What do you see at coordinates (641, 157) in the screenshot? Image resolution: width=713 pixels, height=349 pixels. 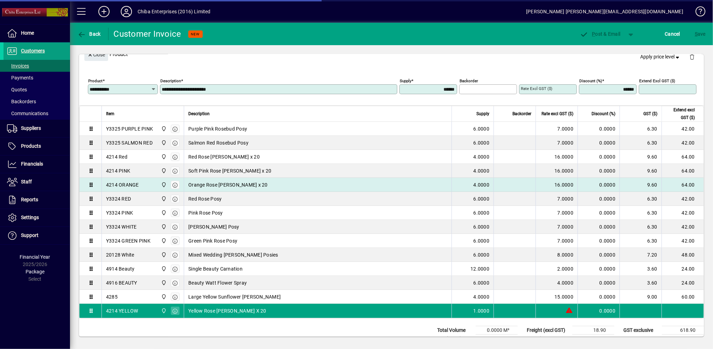 I see `td: 9.60` at bounding box center [641, 157].